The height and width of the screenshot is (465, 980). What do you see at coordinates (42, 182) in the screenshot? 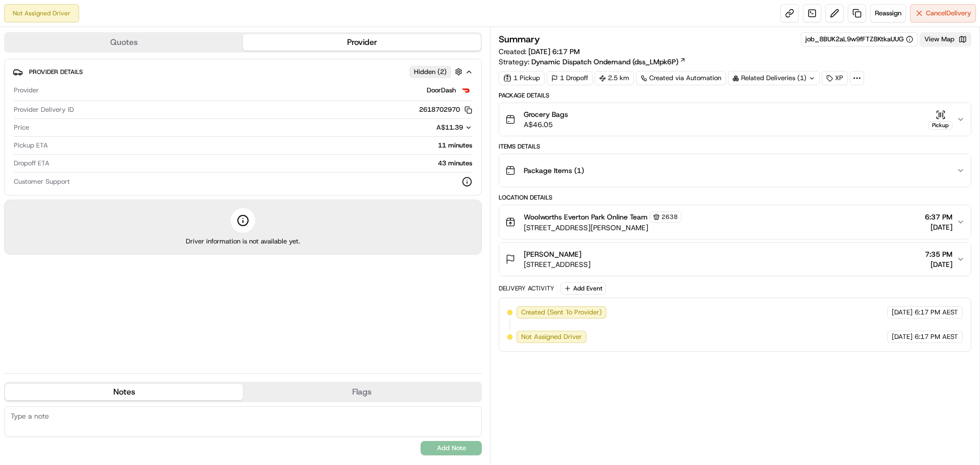
I see `span: Customer Support` at bounding box center [42, 182].